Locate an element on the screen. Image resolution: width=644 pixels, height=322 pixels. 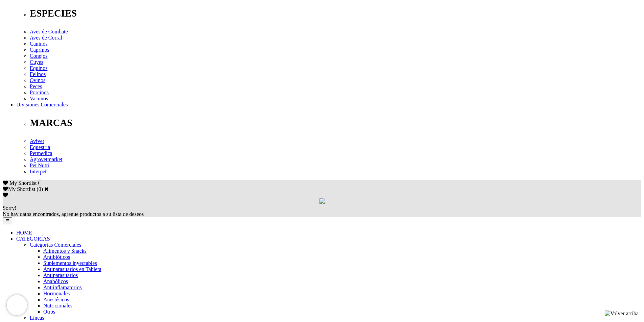
span: Petmedica is located at coordinates (41, 153).